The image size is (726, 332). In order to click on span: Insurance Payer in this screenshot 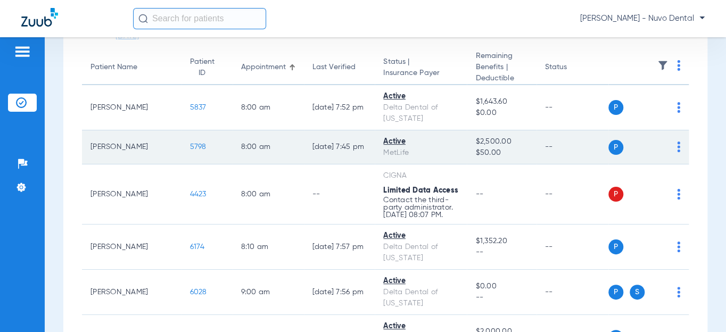, I will do `click(420, 73)`.